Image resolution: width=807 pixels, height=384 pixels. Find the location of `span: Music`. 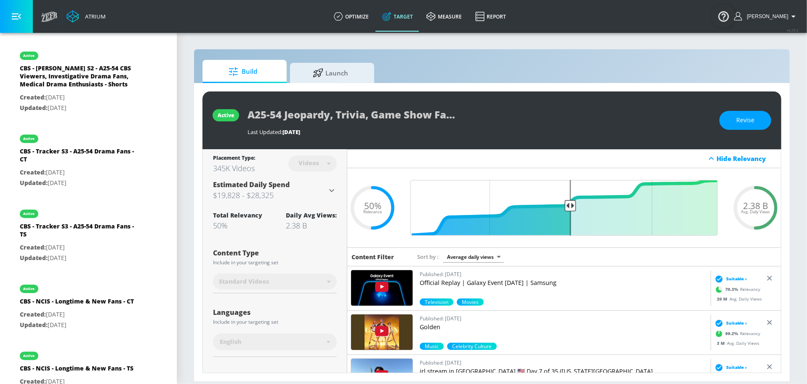

span: Music is located at coordinates (432, 346).